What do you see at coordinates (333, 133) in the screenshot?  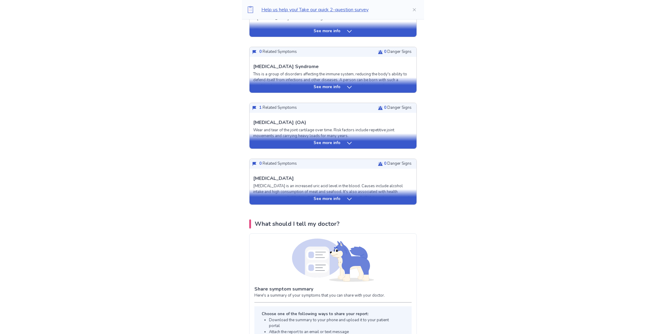 I see `p: Wear and tear of the joint cartilage over time. Risk factors include repetitive joint movements a...` at bounding box center [333, 133].